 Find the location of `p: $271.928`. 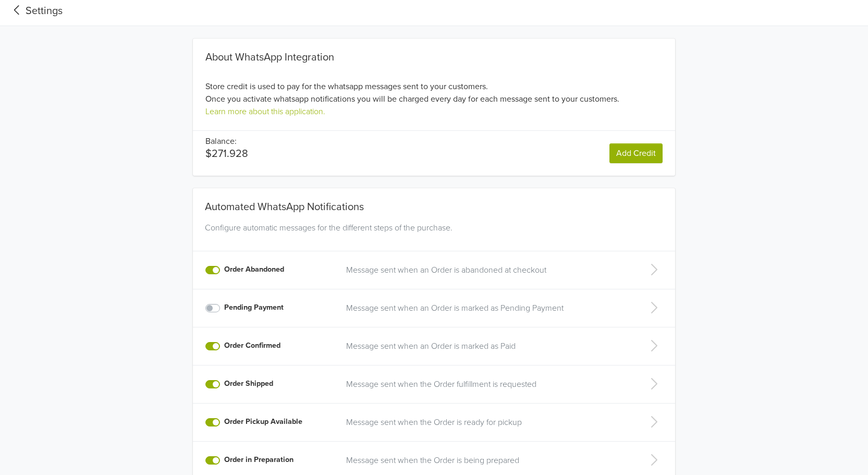

p: $271.928 is located at coordinates (227, 153).